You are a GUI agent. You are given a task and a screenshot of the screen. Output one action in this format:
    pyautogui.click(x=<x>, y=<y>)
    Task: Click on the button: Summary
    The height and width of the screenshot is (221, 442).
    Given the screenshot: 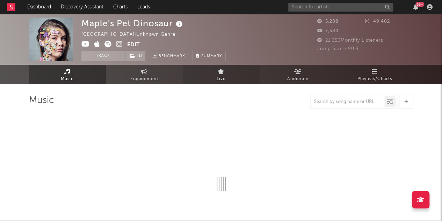 What is the action you would take?
    pyautogui.click(x=209, y=56)
    